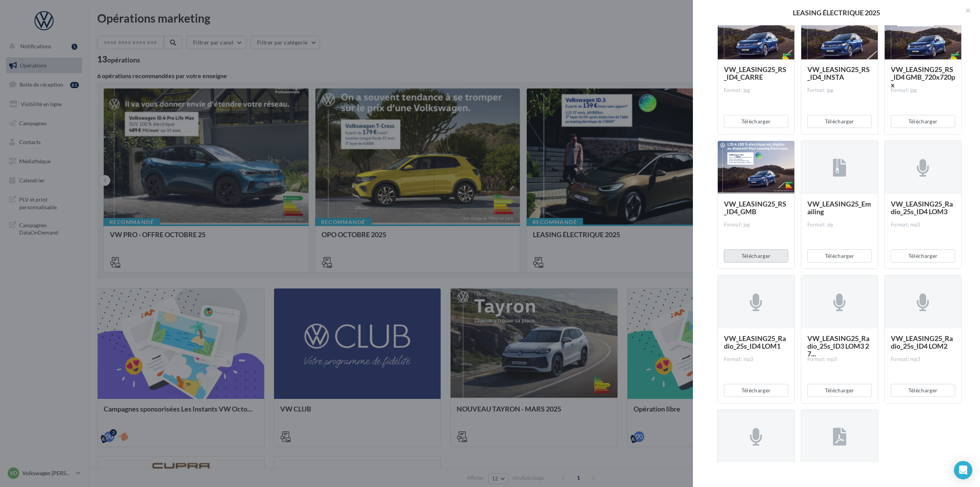 This screenshot has height=487, width=980. What do you see at coordinates (923, 77) in the screenshot?
I see `span: VW_LEASING25_RS_ID4 GMB_720x720px` at bounding box center [923, 77].